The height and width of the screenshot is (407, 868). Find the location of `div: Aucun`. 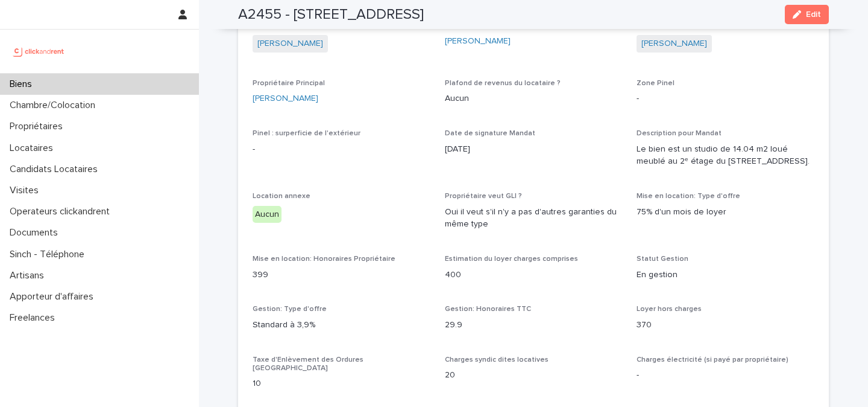

div: Aucun is located at coordinates (267, 214).